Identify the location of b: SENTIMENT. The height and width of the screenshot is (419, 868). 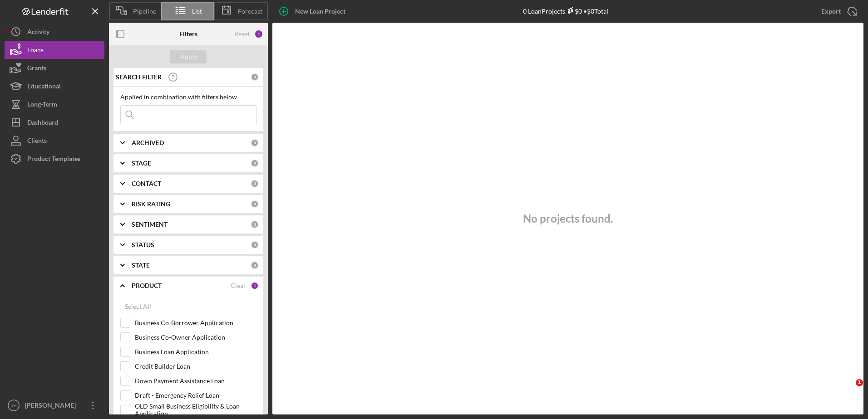
(150, 225).